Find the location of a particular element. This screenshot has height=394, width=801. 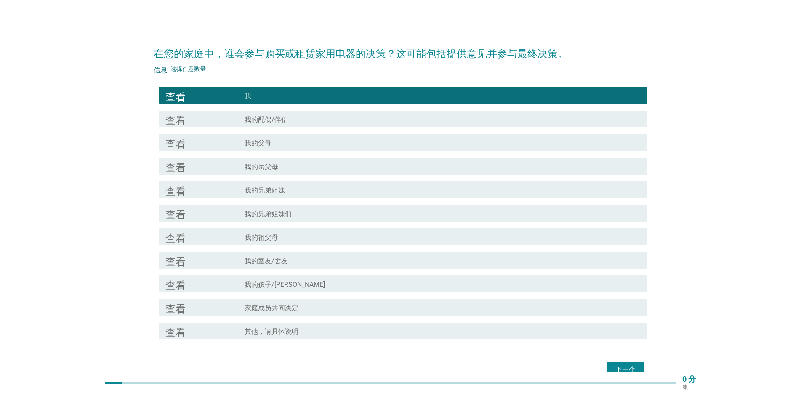

font: 集 is located at coordinates (685, 387).